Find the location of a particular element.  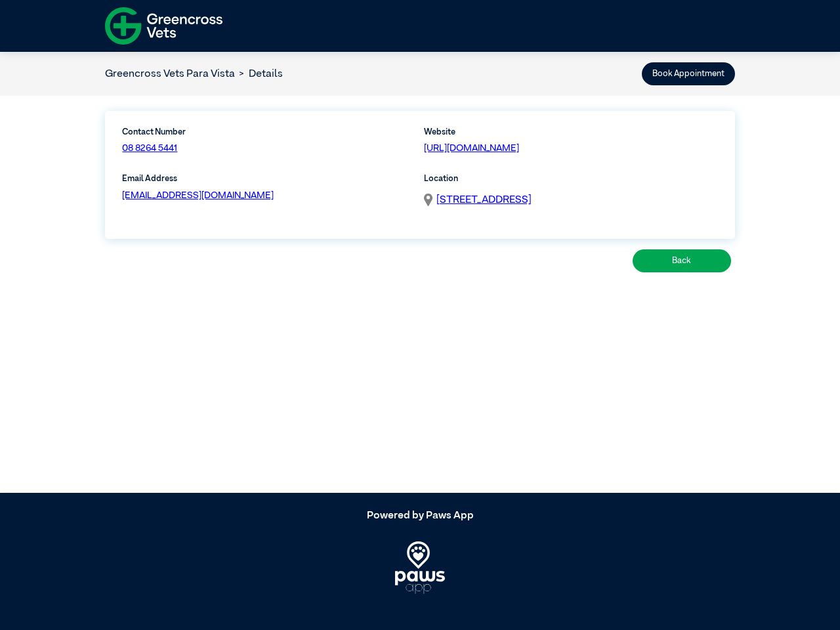

img: PawsApp is located at coordinates (420, 568).